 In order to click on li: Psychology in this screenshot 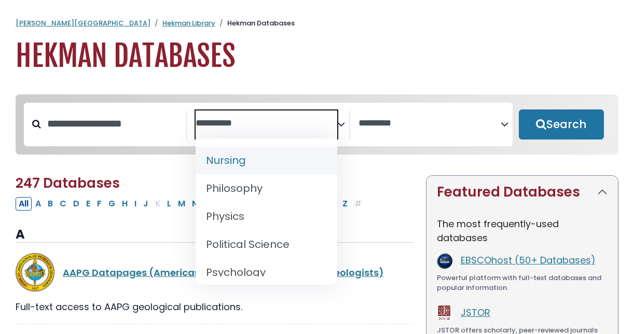, I will do `click(266, 272)`.